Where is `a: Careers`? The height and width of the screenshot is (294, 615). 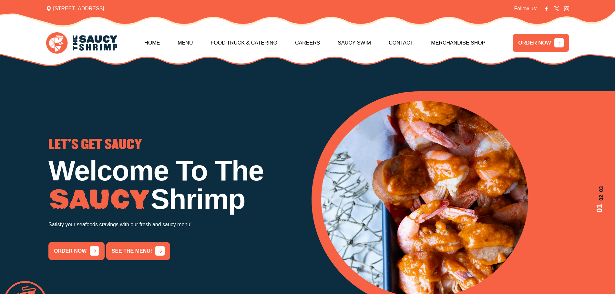 a: Careers is located at coordinates (308, 43).